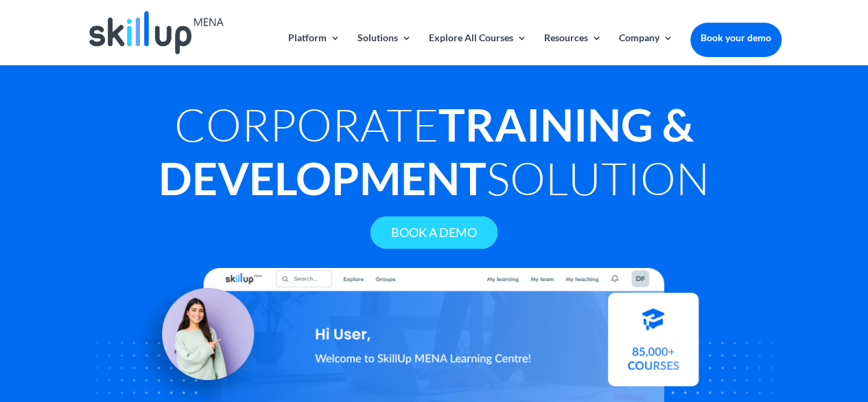 Image resolution: width=868 pixels, height=402 pixels. Describe the element at coordinates (157, 32) in the screenshot. I see `img: Skillup Mena` at that location.